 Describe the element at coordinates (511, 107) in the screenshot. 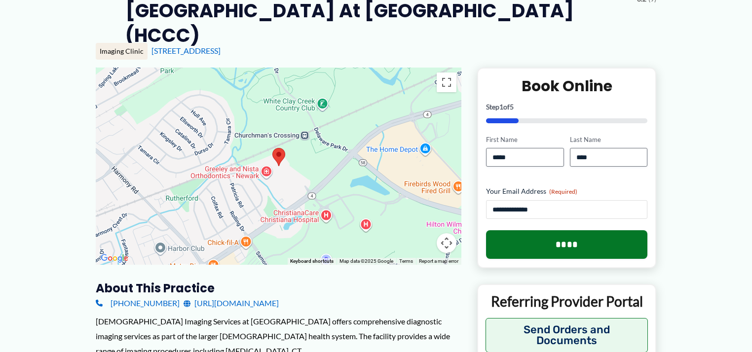

I see `span: 5` at that location.